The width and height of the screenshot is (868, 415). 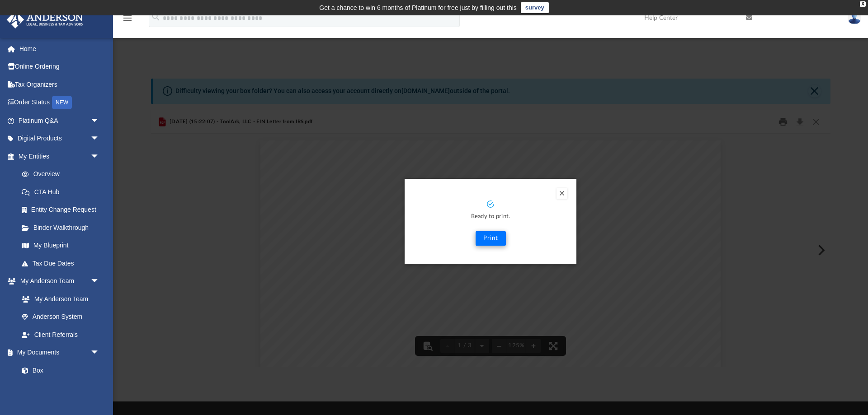 What do you see at coordinates (61, 317) in the screenshot?
I see `a: Anderson System` at bounding box center [61, 317].